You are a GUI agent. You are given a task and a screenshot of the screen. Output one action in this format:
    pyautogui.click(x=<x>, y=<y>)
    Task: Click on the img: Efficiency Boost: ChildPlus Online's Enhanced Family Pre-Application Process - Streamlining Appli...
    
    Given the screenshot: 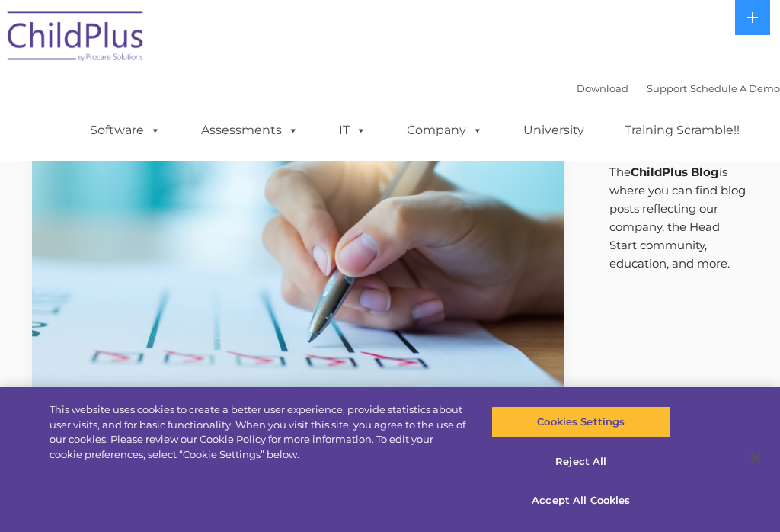 What is the action you would take?
    pyautogui.click(x=298, y=256)
    